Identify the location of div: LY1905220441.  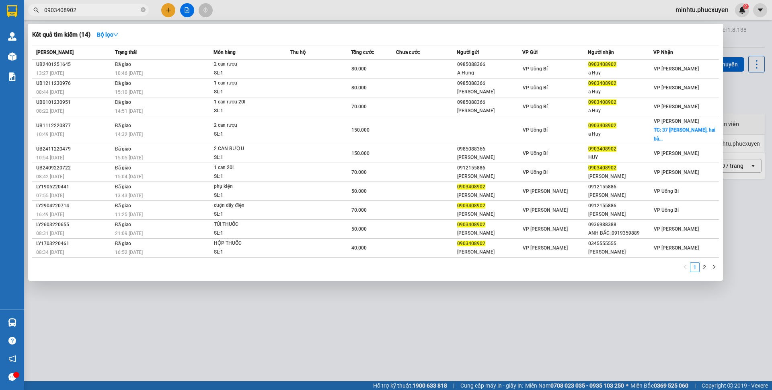
(74, 187).